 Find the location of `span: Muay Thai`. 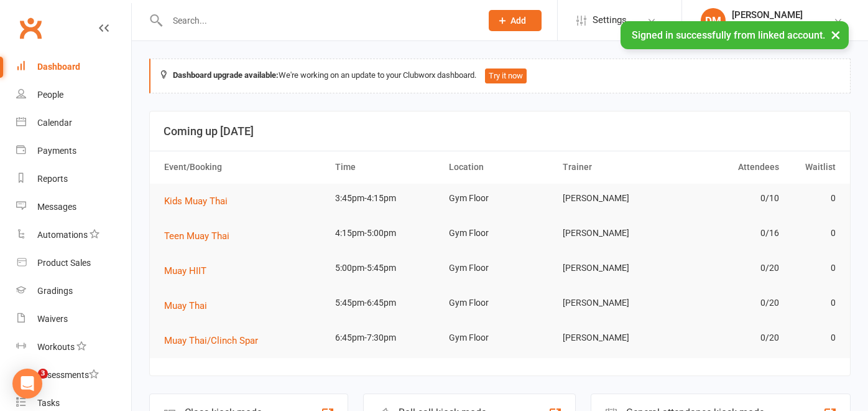

span: Muay Thai is located at coordinates (185, 306).